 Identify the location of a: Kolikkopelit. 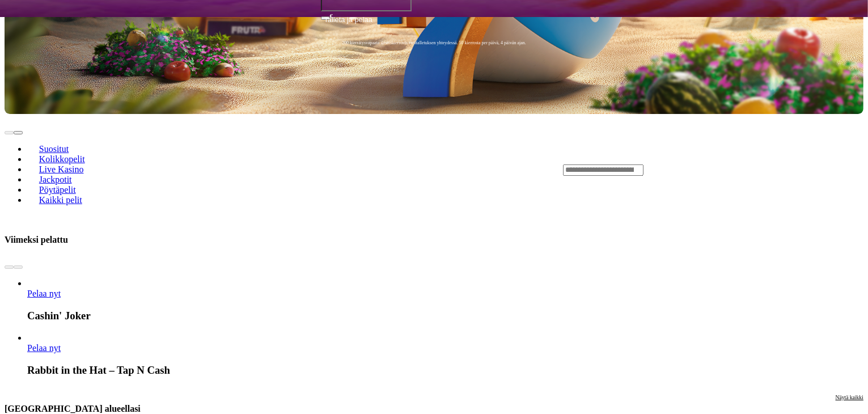
(62, 159).